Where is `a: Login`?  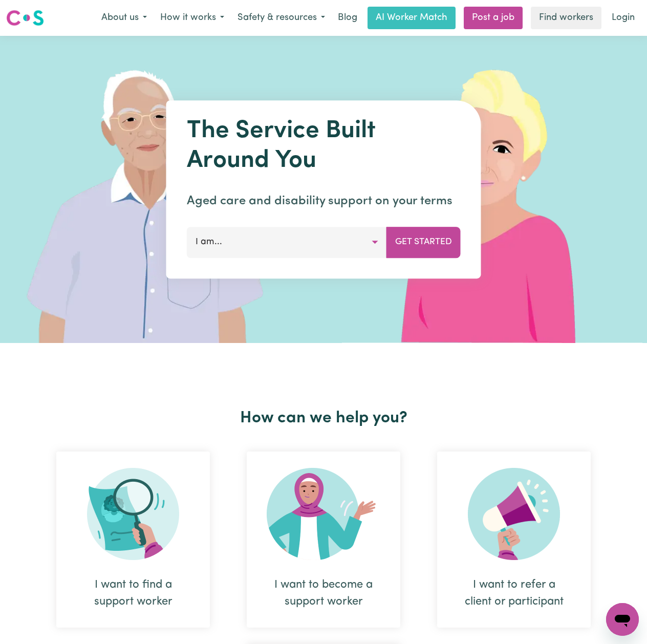
a: Login is located at coordinates (623, 18).